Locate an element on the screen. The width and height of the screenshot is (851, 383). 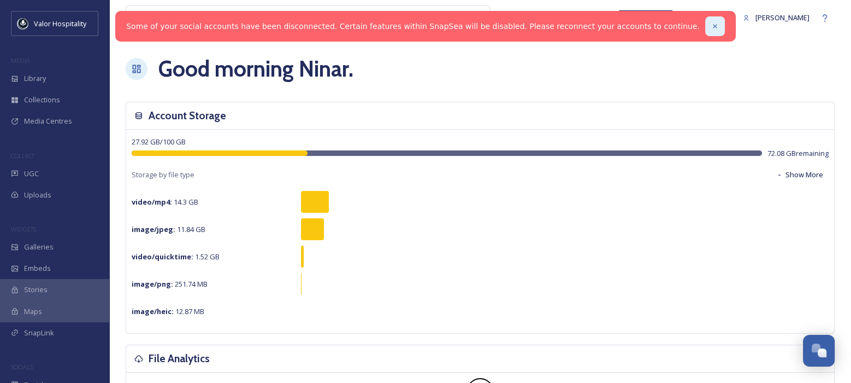
span: 72.08 GB remaining is located at coordinates (798, 153).